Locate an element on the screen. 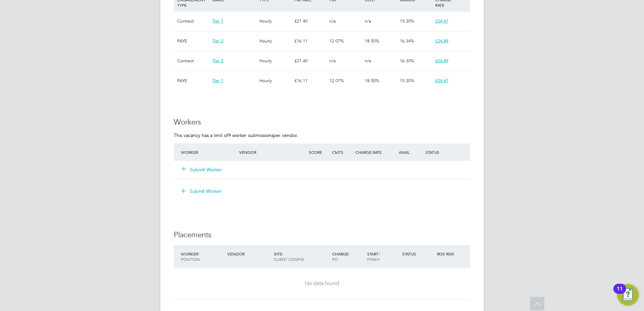 The height and width of the screenshot is (311, 644). em: 9 worker submissions is located at coordinates (251, 135).